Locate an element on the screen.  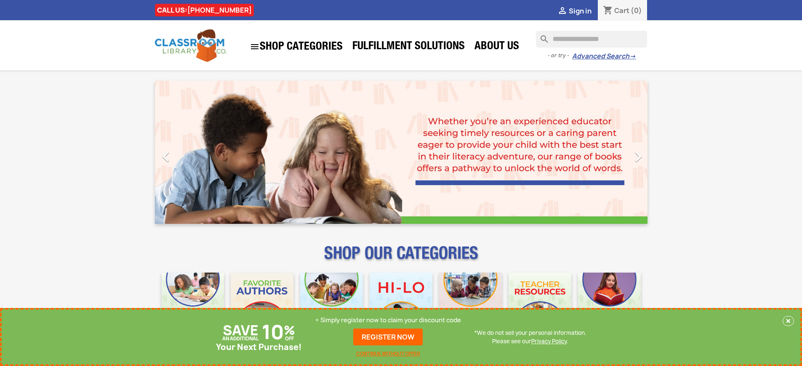
input: Search is located at coordinates (591, 39).